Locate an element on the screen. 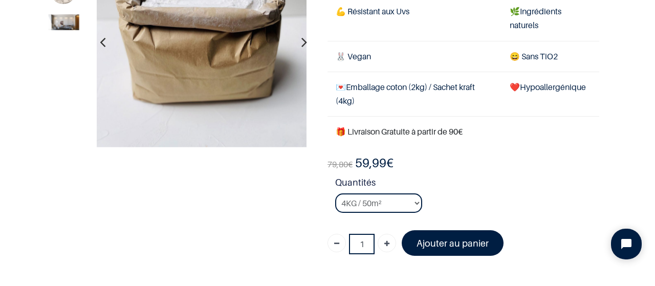 The height and width of the screenshot is (286, 655). strong: Quantités is located at coordinates (467, 184).